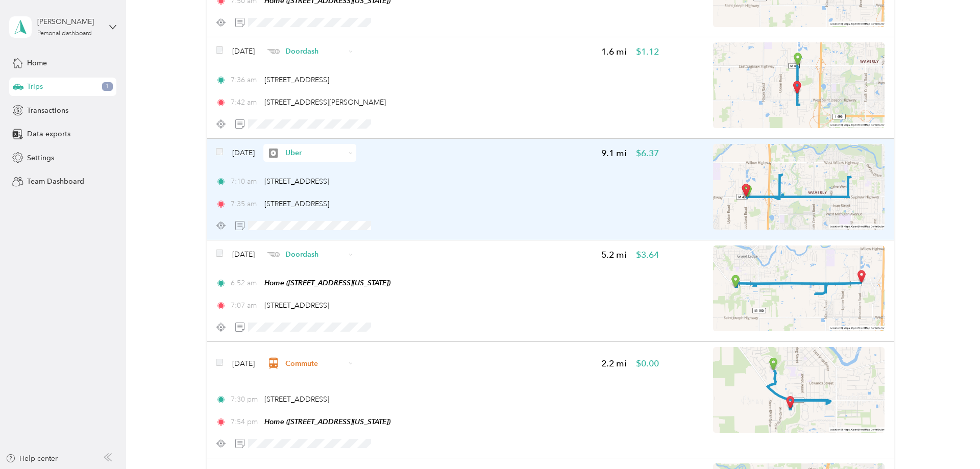 The image size is (980, 469). I want to click on span: 5.2 mi, so click(615, 255).